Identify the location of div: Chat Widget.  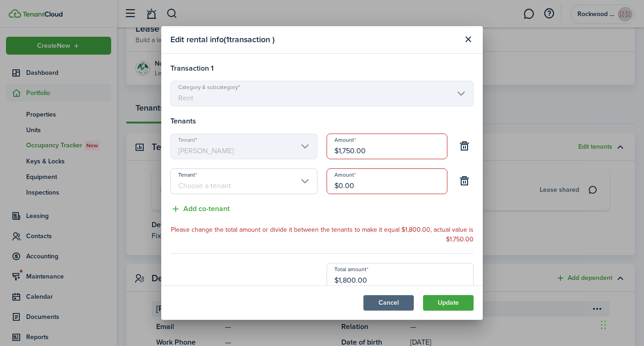
(621, 324).